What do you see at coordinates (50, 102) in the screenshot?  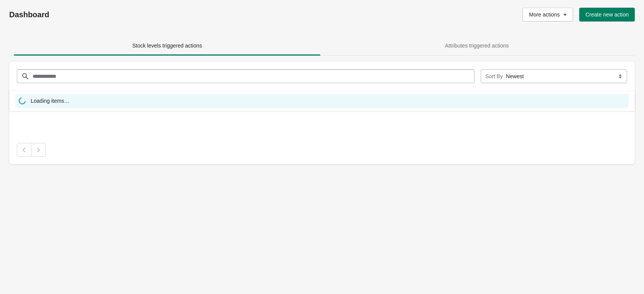 I see `span: Loading items…` at bounding box center [50, 102].